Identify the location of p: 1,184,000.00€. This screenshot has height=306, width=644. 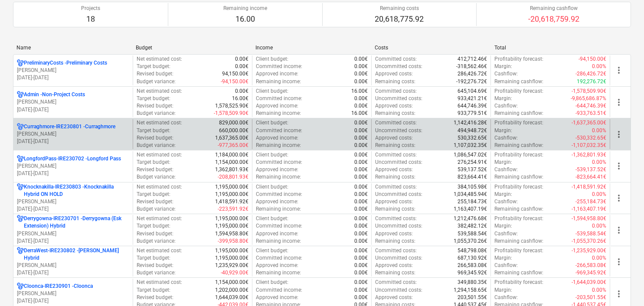
(232, 155).